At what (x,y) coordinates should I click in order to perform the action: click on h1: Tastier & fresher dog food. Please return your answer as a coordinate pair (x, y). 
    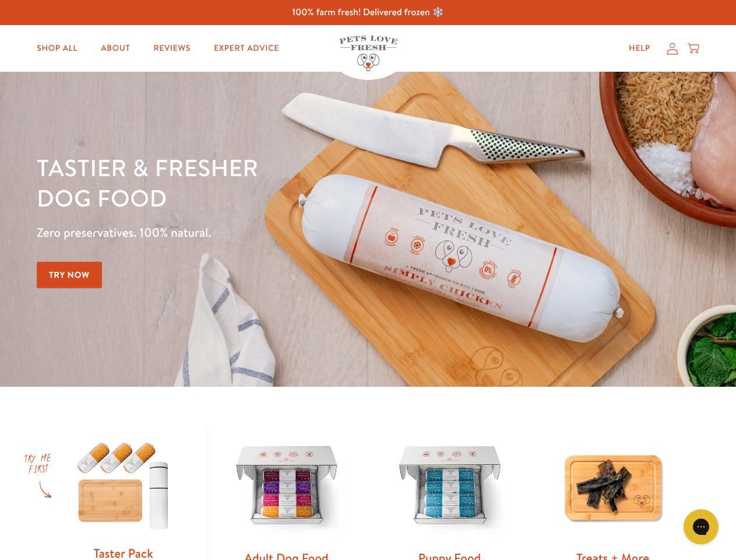
    Looking at the image, I should click on (257, 182).